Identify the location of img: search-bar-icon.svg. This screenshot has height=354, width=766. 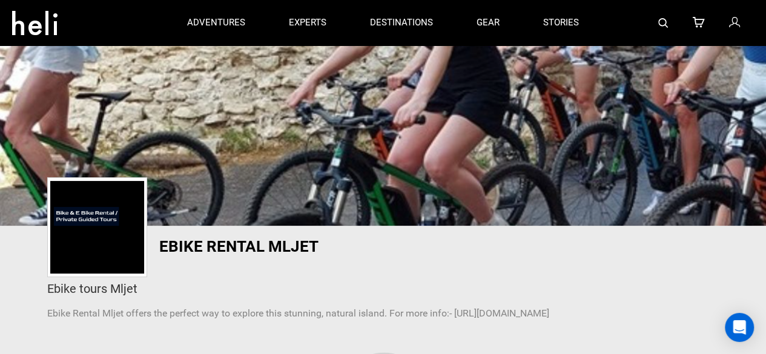
(663, 23).